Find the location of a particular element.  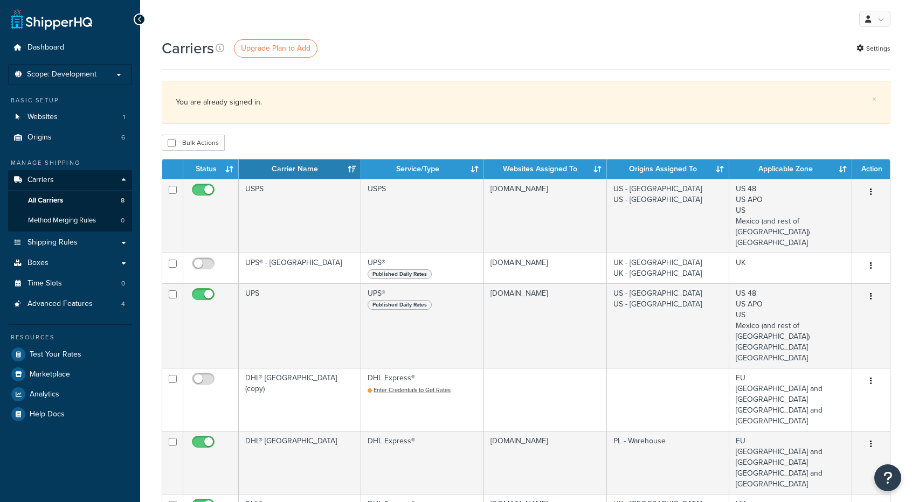

a: Shipping Rules is located at coordinates (70, 243).